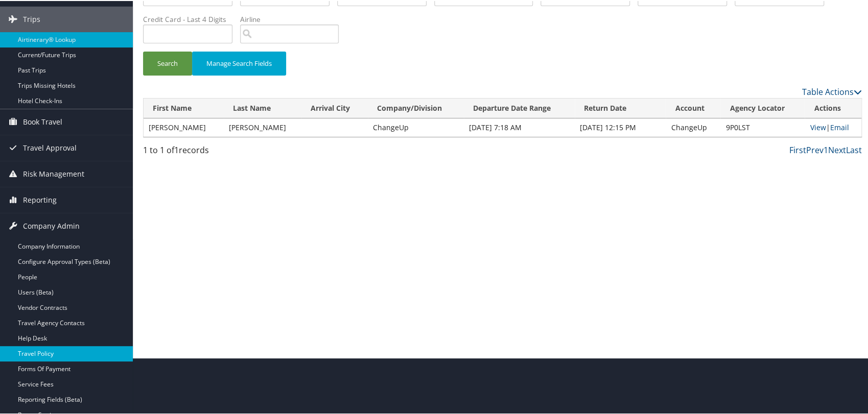 This screenshot has height=414, width=868. Describe the element at coordinates (762, 107) in the screenshot. I see `th: Agency Locator: activate to sort column ascending` at that location.